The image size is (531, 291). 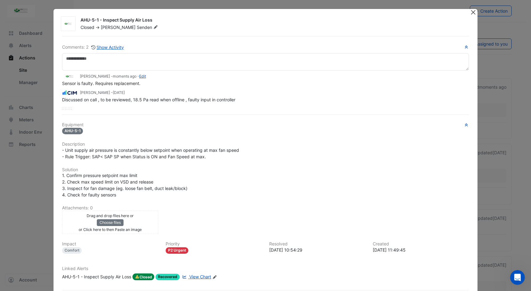 I want to click on h6: Description, so click(x=266, y=144).